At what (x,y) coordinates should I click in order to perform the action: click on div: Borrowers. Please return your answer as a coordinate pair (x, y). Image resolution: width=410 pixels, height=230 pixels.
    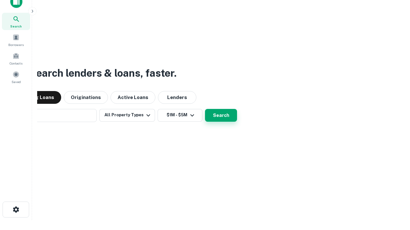
    Looking at the image, I should click on (16, 40).